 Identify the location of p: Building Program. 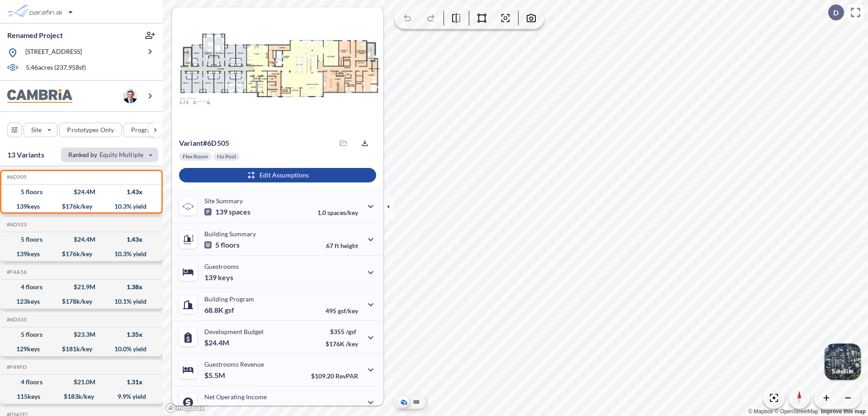
(229, 299).